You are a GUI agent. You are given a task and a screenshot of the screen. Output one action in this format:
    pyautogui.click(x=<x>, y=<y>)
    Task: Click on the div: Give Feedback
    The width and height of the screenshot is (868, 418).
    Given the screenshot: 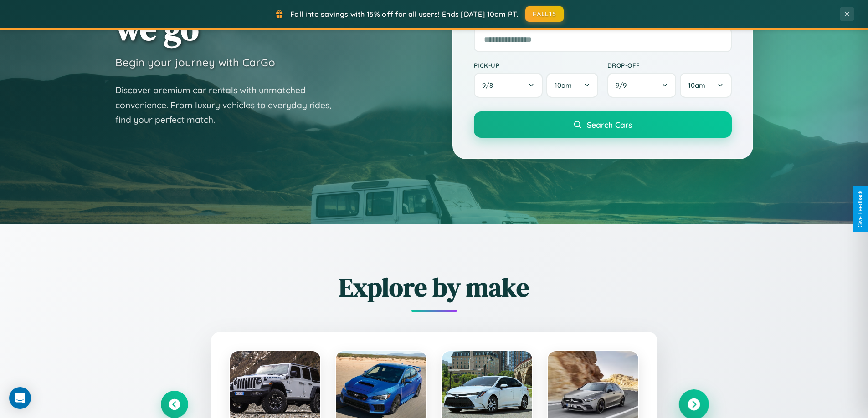 What is the action you would take?
    pyautogui.click(x=860, y=209)
    